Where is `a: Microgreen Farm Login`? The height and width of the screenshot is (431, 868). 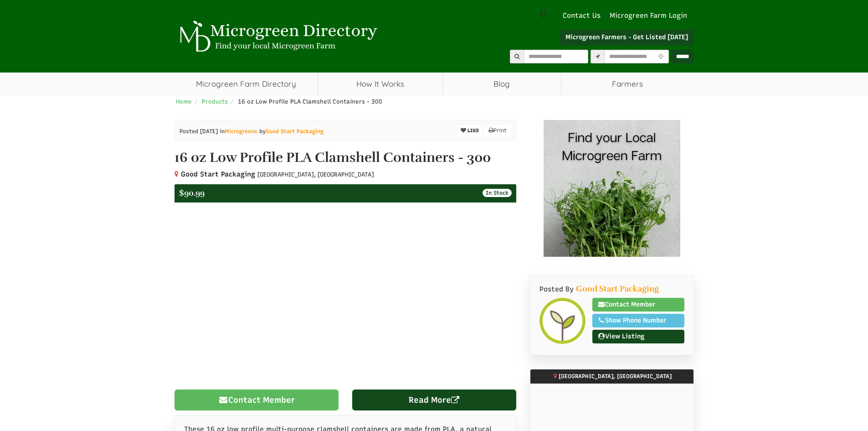 a: Microgreen Farm Login is located at coordinates (650, 15).